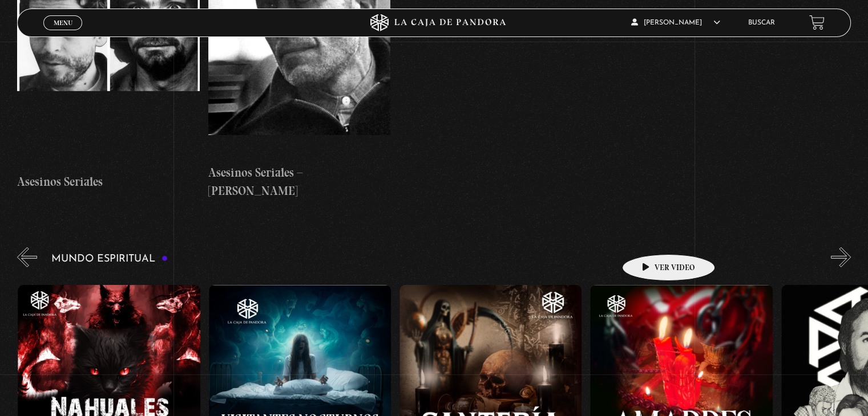 The image size is (868, 416). Describe the element at coordinates (108, 182) in the screenshot. I see `h4: Asesinos Seriales` at that location.